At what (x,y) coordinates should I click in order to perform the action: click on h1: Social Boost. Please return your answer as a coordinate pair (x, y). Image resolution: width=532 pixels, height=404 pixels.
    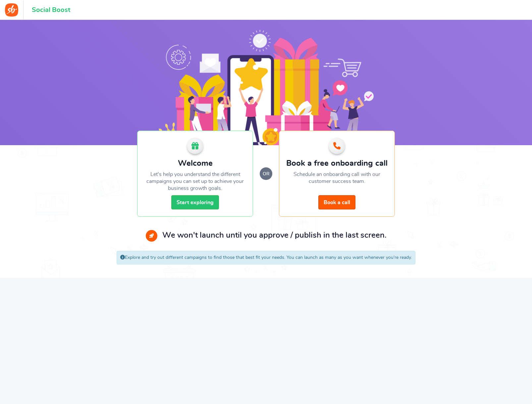
    Looking at the image, I should click on (51, 10).